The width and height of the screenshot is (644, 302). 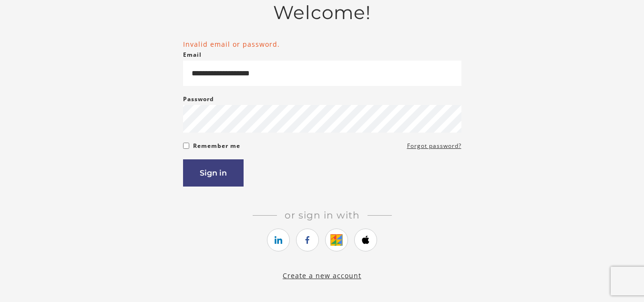 What do you see at coordinates (322, 275) in the screenshot?
I see `a: Create a new account` at bounding box center [322, 275].